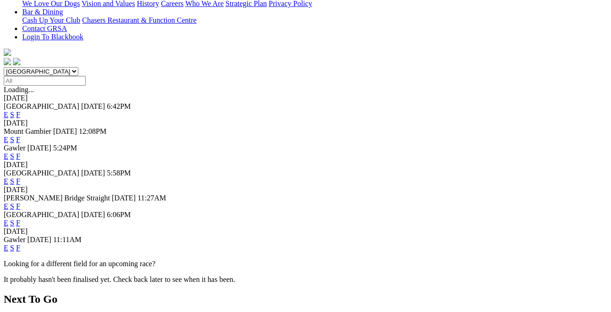 The width and height of the screenshot is (611, 312). Describe the element at coordinates (44, 81) in the screenshot. I see `input: Select date` at that location.